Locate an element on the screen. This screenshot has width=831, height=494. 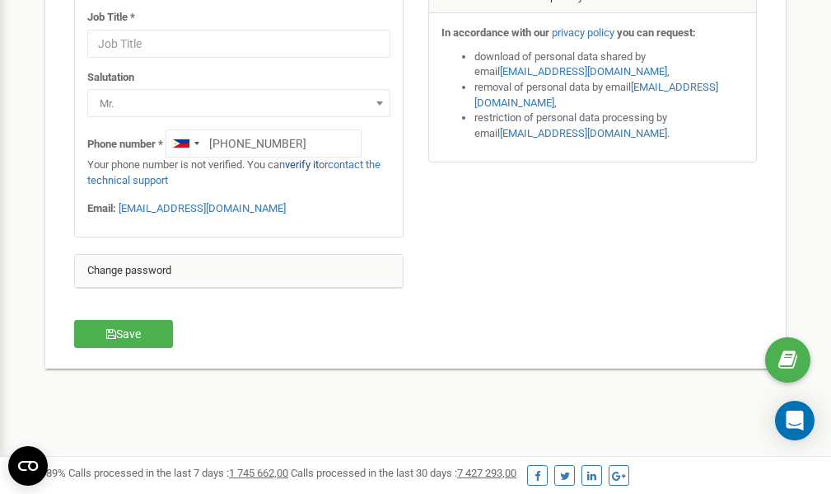
input: Job Title is located at coordinates (239, 44).